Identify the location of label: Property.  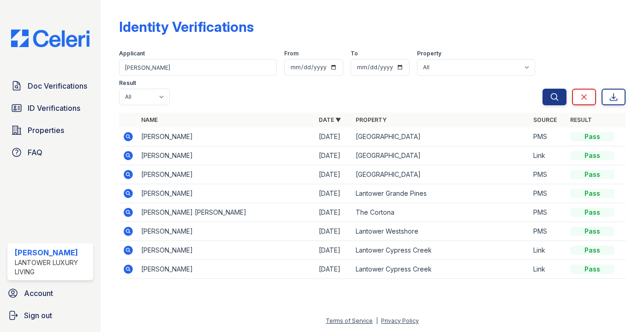
(429, 54).